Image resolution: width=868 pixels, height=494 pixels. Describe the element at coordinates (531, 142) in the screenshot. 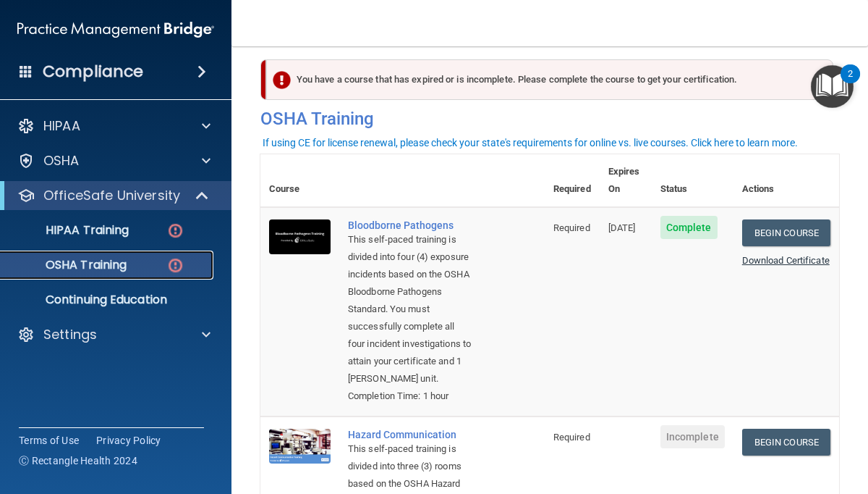

I see `button: If using CE for license renewal, please check your state's requirements for online vs. live cours...` at that location.